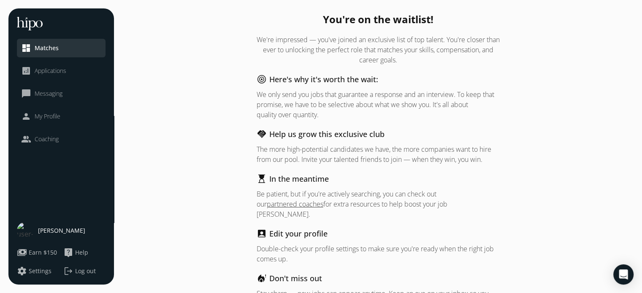  What do you see at coordinates (26, 94) in the screenshot?
I see `span: chat_bubble_outline` at bounding box center [26, 94].